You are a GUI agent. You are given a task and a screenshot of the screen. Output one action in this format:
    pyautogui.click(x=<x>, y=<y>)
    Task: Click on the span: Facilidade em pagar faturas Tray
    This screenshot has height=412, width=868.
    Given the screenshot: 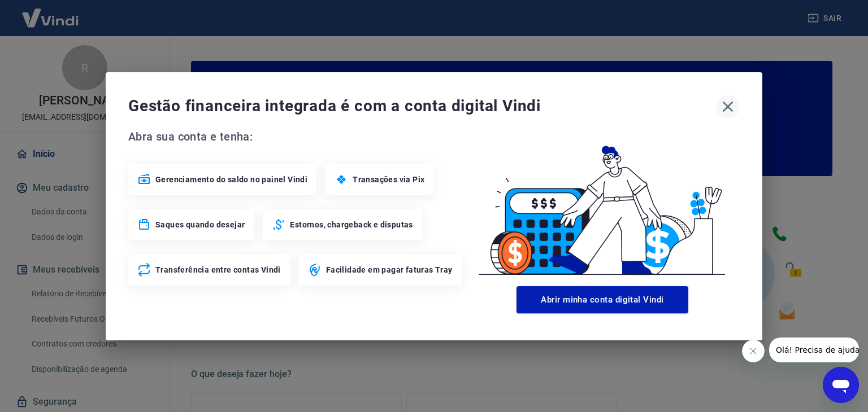 What is the action you would take?
    pyautogui.click(x=389, y=270)
    